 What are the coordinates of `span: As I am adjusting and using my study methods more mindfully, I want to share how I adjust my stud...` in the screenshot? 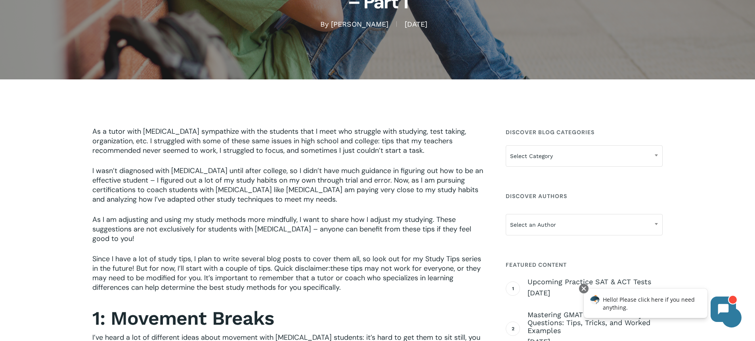 It's located at (282, 229).